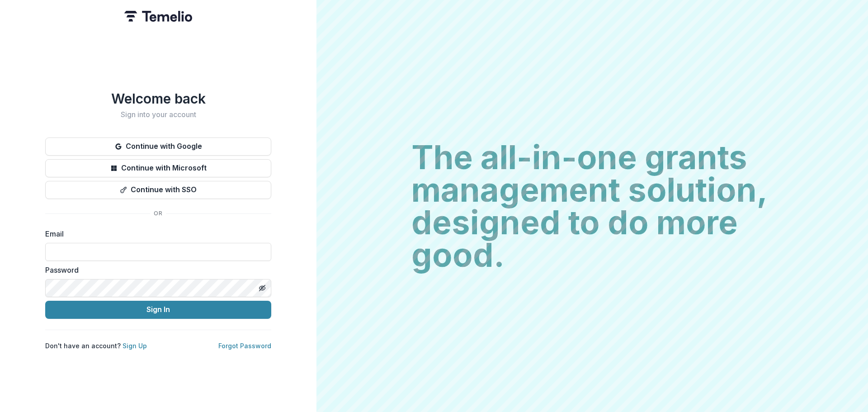 Image resolution: width=868 pixels, height=412 pixels. I want to click on h2: Sign into your account, so click(158, 115).